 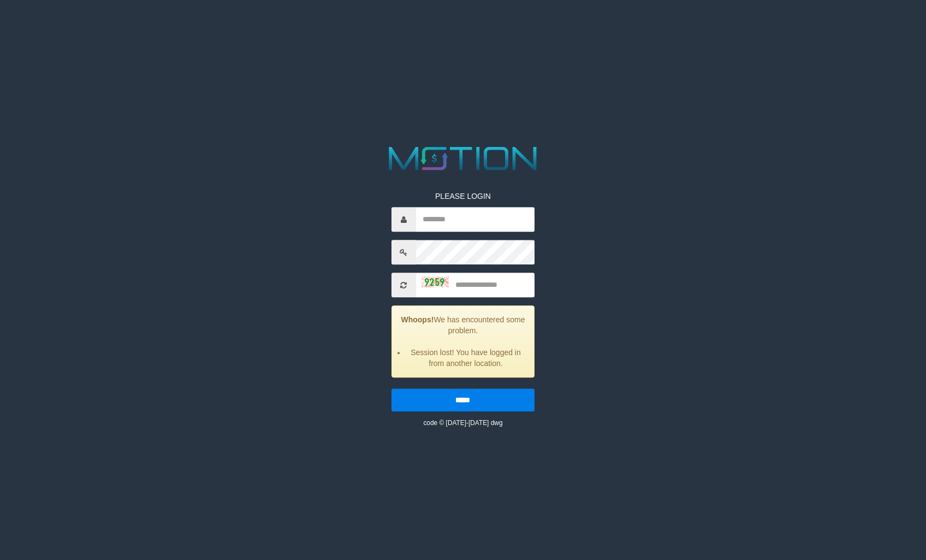 What do you see at coordinates (463, 342) in the screenshot?
I see `div: We has encountered some problem.` at bounding box center [463, 342].